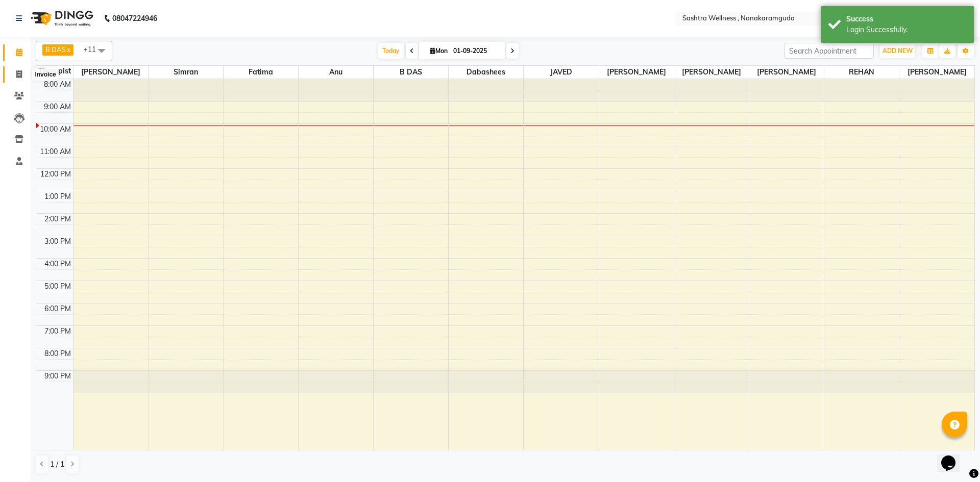 The height and width of the screenshot is (482, 980). I want to click on div: 11:00 AM, so click(55, 152).